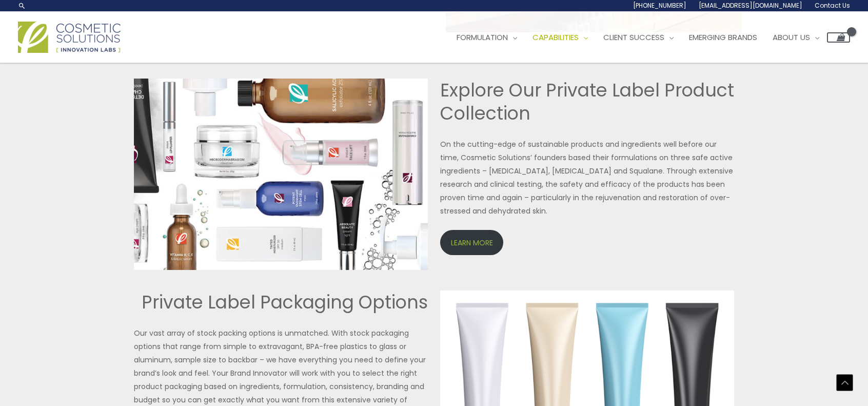  What do you see at coordinates (722, 37) in the screenshot?
I see `a: Emerging Brands` at bounding box center [722, 37].